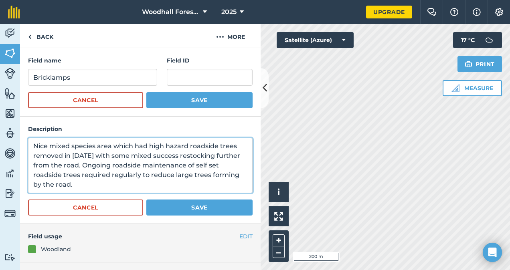  What do you see at coordinates (140, 129) in the screenshot?
I see `h4: Description` at bounding box center [140, 129].